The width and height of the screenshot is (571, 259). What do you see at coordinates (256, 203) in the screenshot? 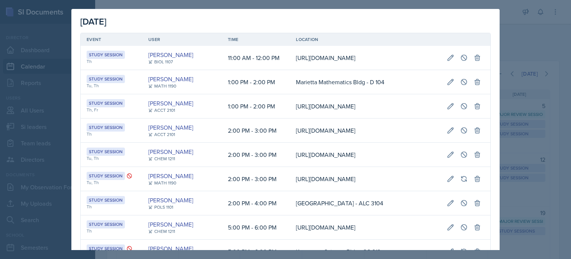
I see `td: 2:00 PM - 4:00 PM` at bounding box center [256, 203].